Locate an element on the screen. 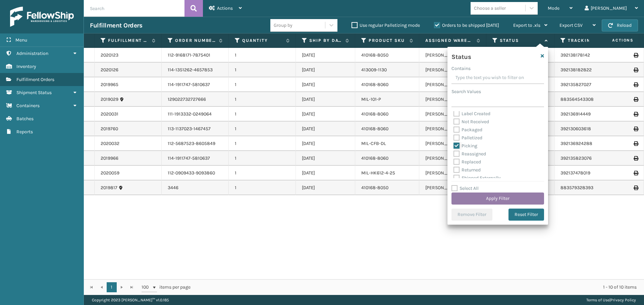 Image resolution: width=644 pixels, height=305 pixels. a: MIL-CFB-DL is located at coordinates (373, 143).